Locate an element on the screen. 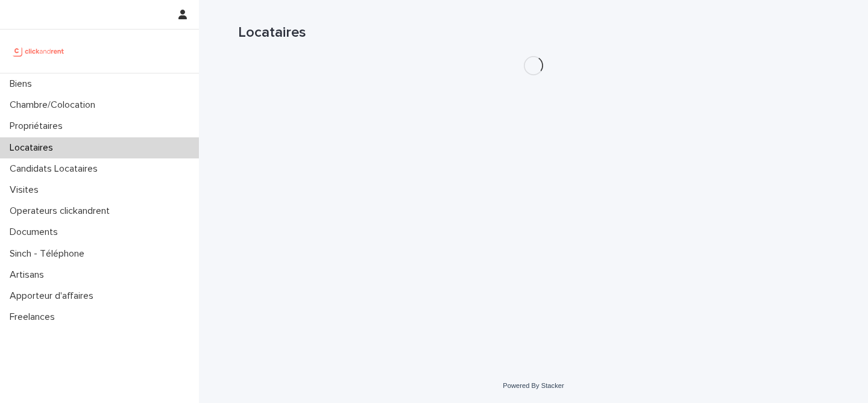  p: Locataires is located at coordinates (34, 147).